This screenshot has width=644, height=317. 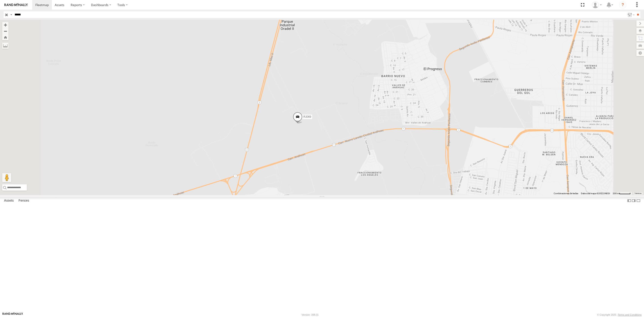 I want to click on label: Dock Summary Table to the Left, so click(x=629, y=200).